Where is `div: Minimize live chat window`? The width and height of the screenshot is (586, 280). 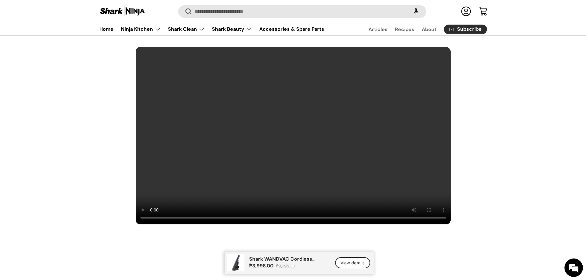
div: Minimize live chat window is located at coordinates (108, 10).